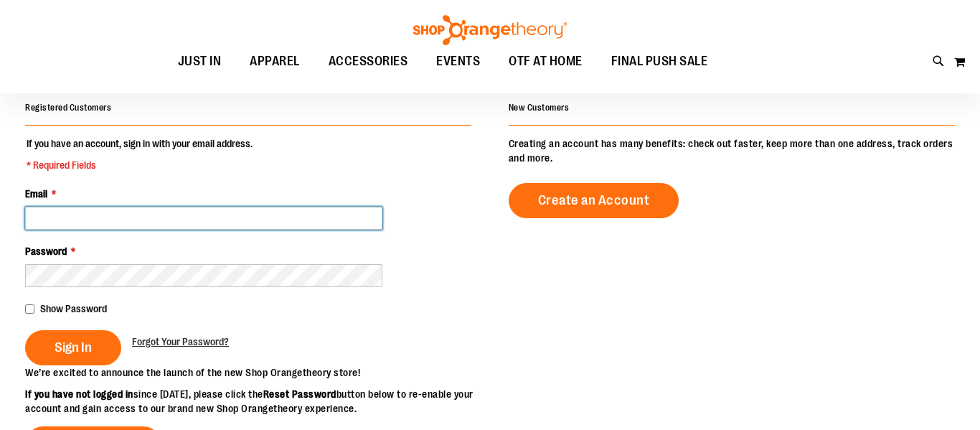 The width and height of the screenshot is (980, 430). I want to click on a: Create an Account, so click(594, 201).